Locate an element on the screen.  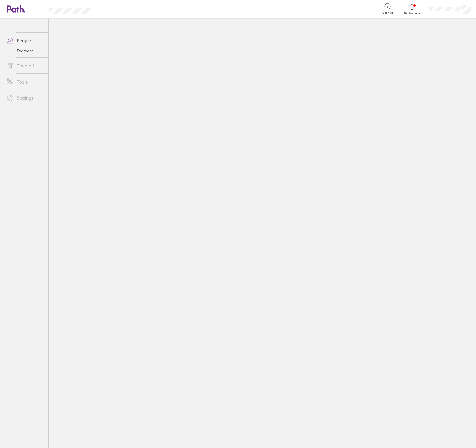
a: Settings is located at coordinates (26, 98).